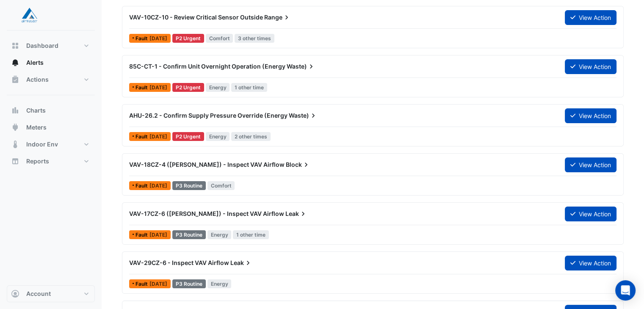 The width and height of the screenshot is (644, 309). I want to click on span: VAV-10CZ-10 - Review Critical Sensor Outside, so click(196, 17).